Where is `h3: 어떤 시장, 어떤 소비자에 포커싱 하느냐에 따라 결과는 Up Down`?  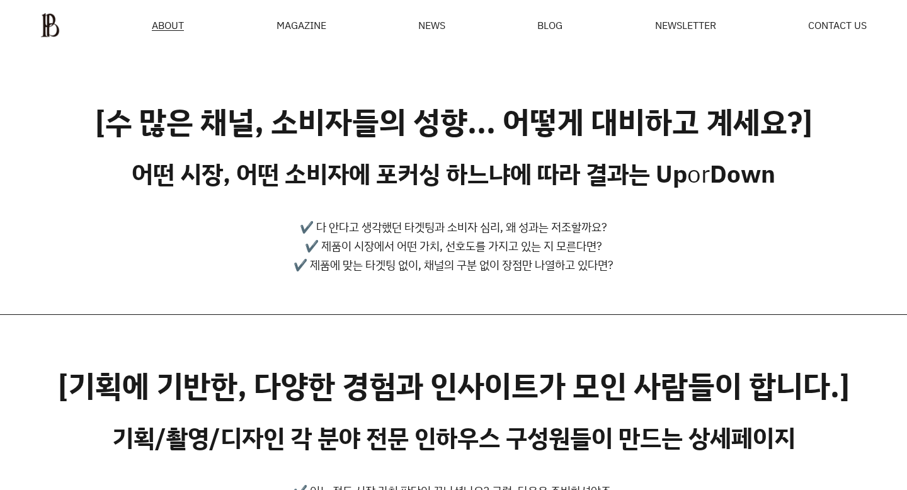
h3: 어떤 시장, 어떤 소비자에 포커싱 하느냐에 따라 결과는 Up Down is located at coordinates (453, 174).